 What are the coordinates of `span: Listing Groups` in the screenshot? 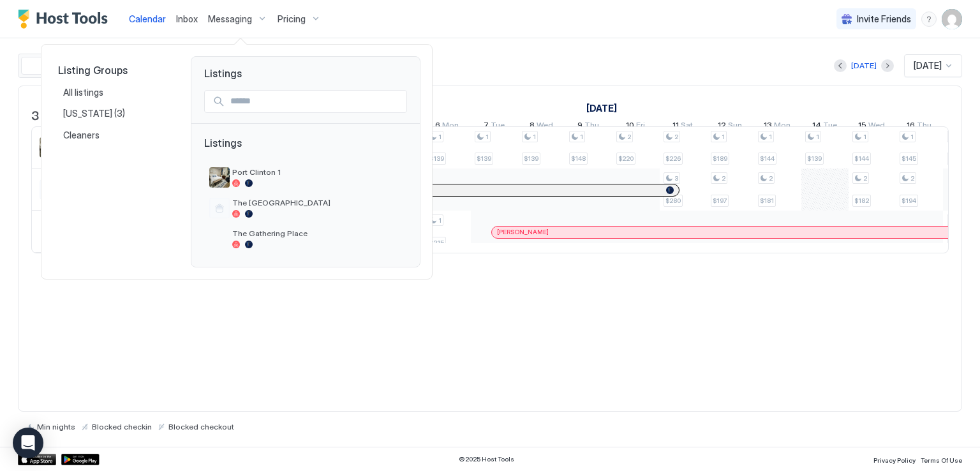 It's located at (114, 70).